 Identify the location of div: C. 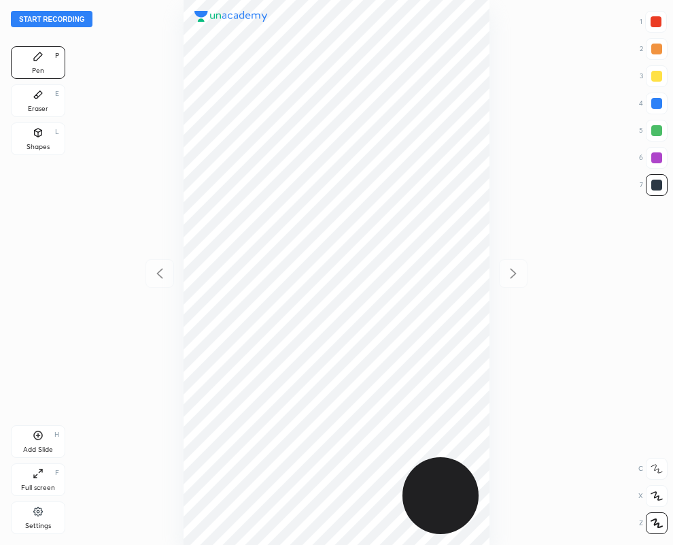
(653, 468).